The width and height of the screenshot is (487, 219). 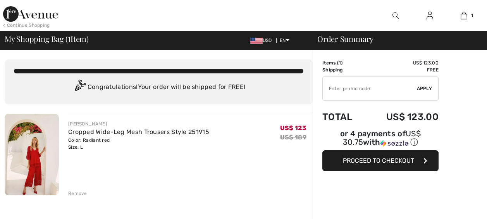 I want to click on a: 1, so click(x=464, y=15).